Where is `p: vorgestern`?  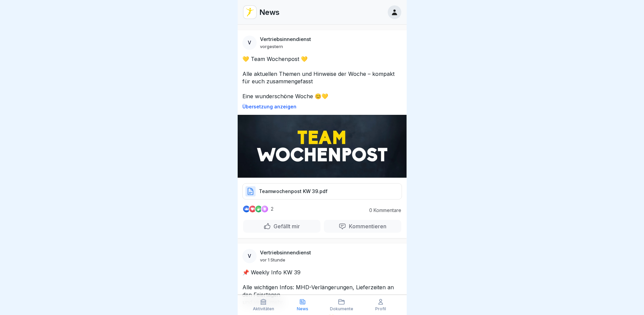 p: vorgestern is located at coordinates (272, 46).